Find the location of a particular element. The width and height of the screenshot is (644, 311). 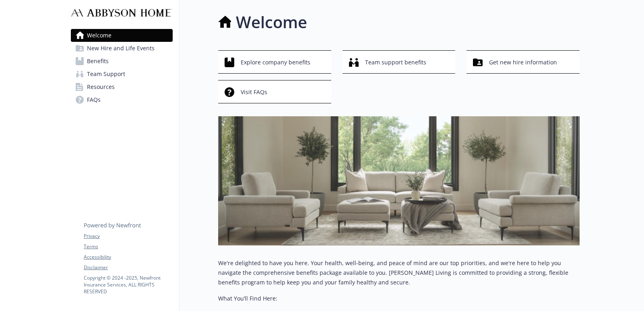

a: Terms is located at coordinates (128, 247).